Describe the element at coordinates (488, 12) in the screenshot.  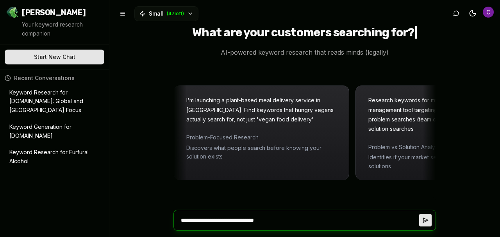
I see `button: Open user button` at that location.